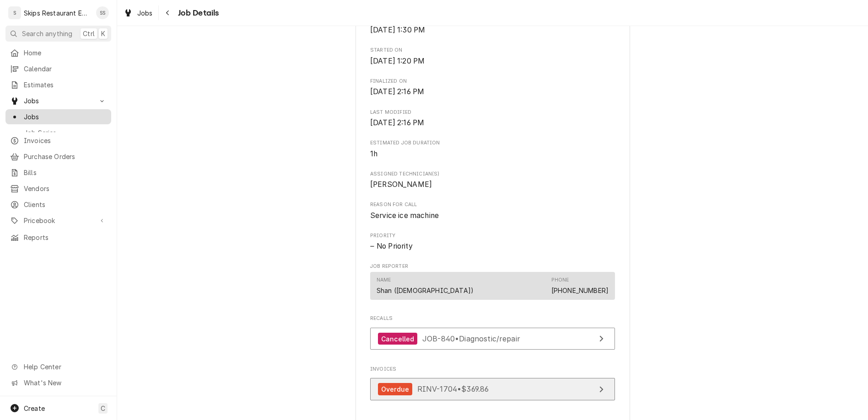 The image size is (868, 420). Describe the element at coordinates (58, 220) in the screenshot. I see `a: Go to Pricebook` at that location.